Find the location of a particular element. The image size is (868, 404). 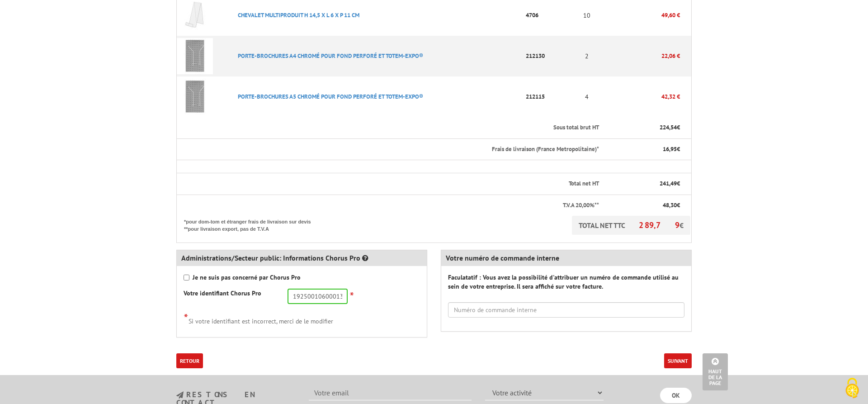

span: 289,79 is located at coordinates (659, 225).